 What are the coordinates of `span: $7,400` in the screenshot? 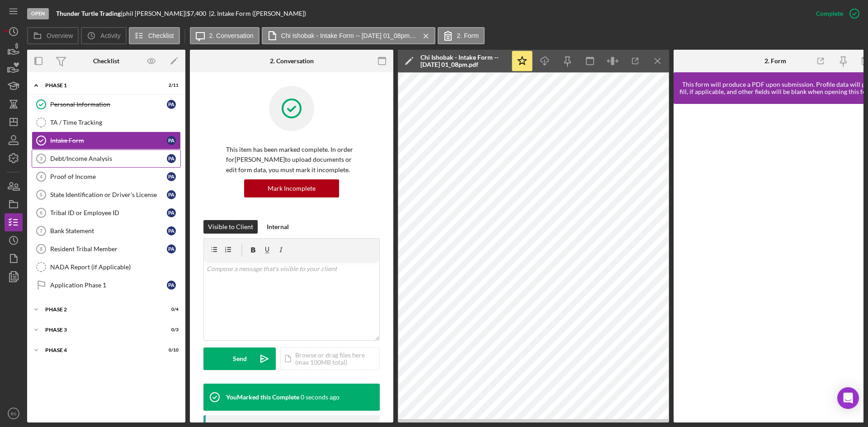 It's located at (196, 13).